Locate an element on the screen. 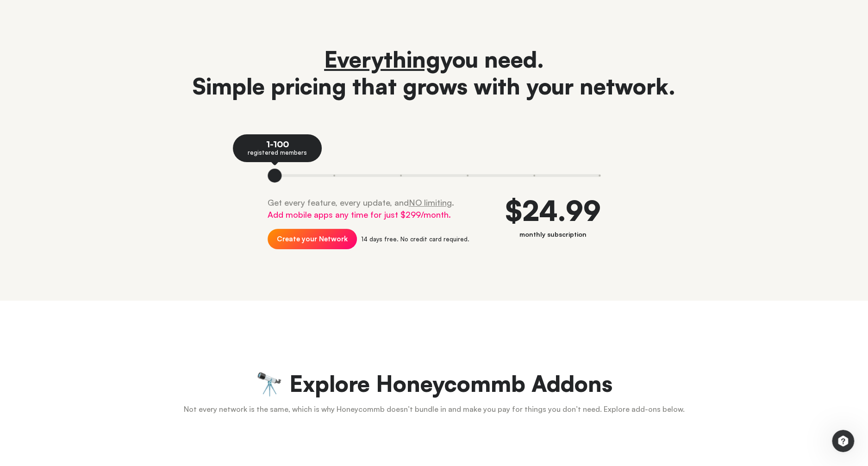 Image resolution: width=868 pixels, height=466 pixels. a: Create your Network is located at coordinates (312, 239).